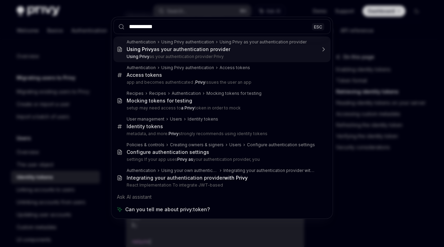 This screenshot has width=444, height=247. I want to click on b: a Privy, so click(188, 108).